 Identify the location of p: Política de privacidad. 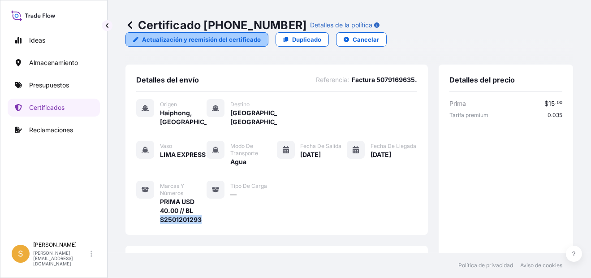
(486, 265).